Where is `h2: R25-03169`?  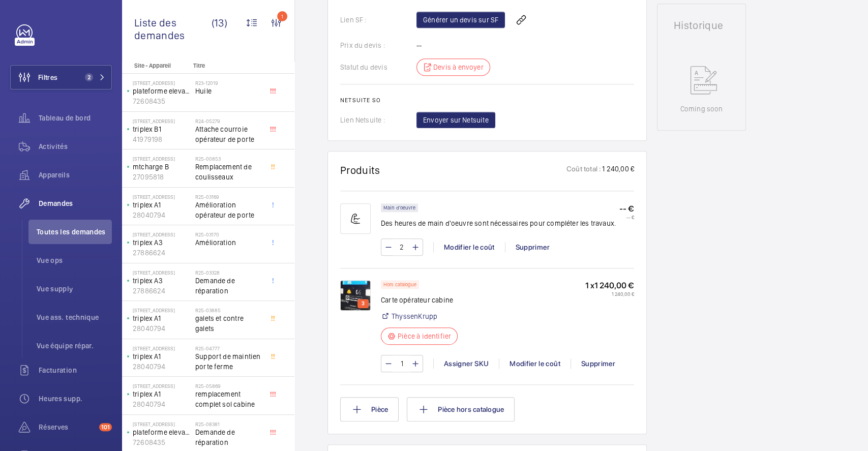 h2: R25-03169 is located at coordinates (229, 197).